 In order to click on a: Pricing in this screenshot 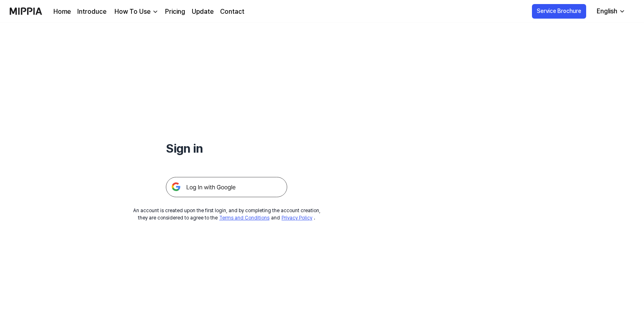, I will do `click(175, 12)`.